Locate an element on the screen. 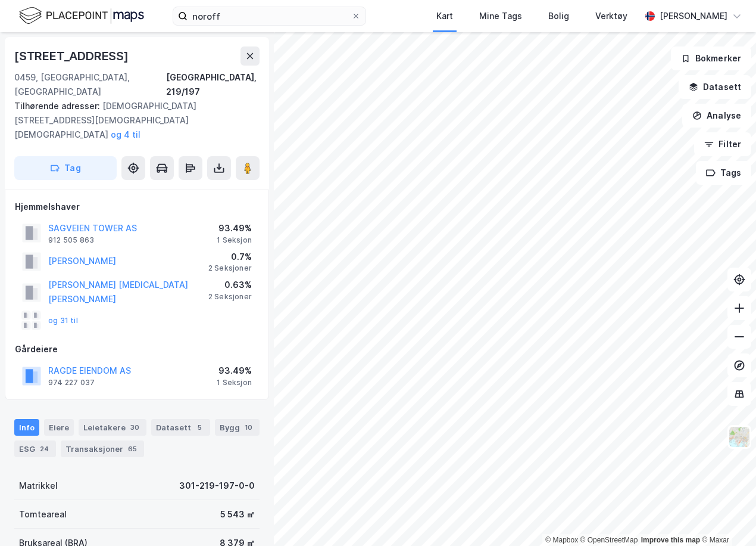  div: Kontrollprogram for chat is located at coordinates (726, 517).